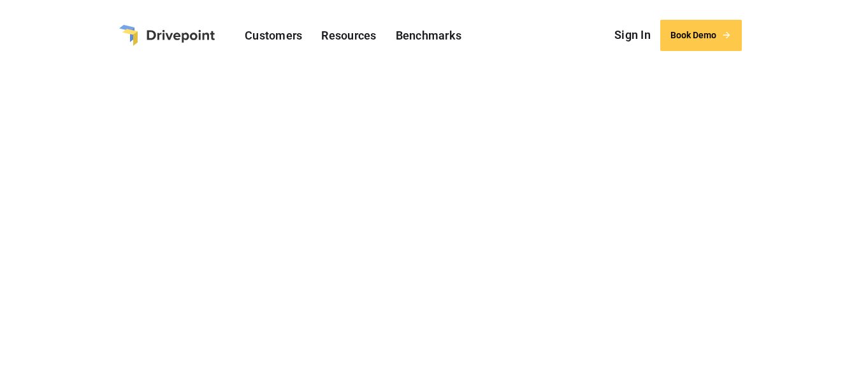  Describe the element at coordinates (429, 35) in the screenshot. I see `a: Benchmarks` at that location.